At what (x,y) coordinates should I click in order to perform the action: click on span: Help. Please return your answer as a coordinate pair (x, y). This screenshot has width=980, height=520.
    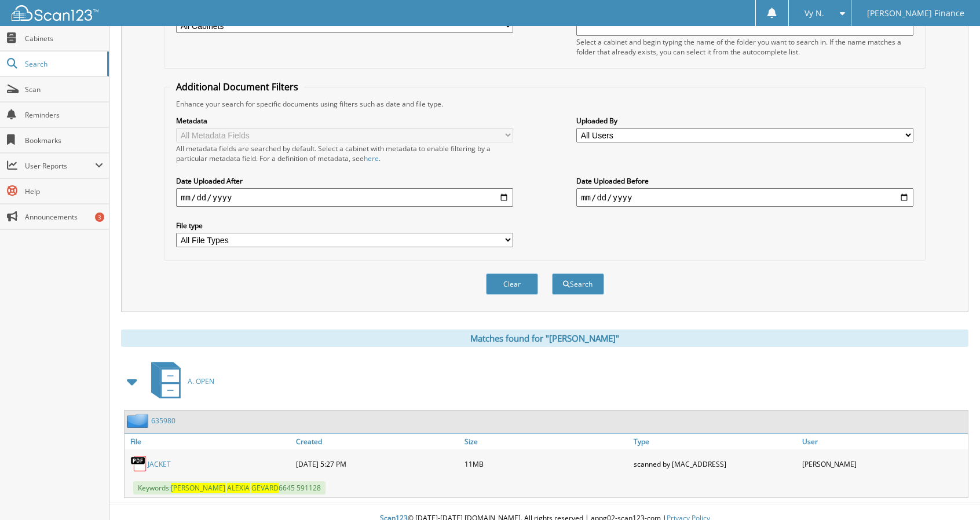
    Looking at the image, I should click on (64, 191).